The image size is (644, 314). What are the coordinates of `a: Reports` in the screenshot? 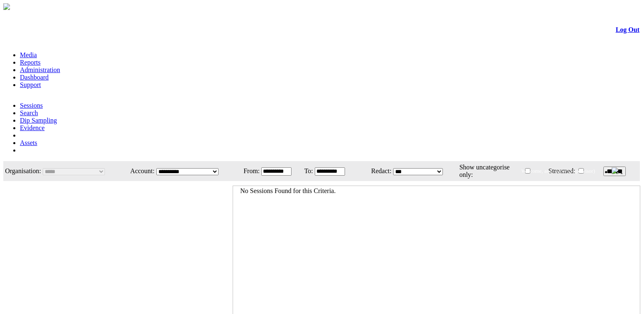 It's located at (30, 62).